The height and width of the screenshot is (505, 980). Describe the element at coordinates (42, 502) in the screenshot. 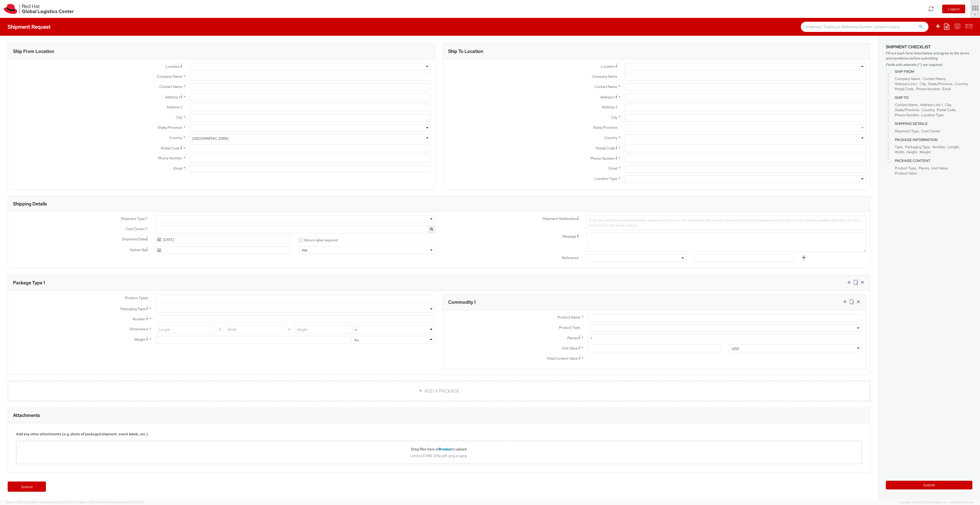

I see `span: Server: 2025.20.0-db47332bad5` at that location.